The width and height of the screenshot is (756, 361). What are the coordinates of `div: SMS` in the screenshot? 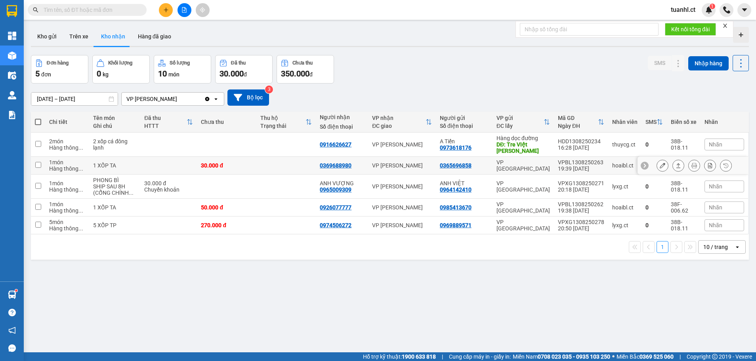 It's located at (651, 122).